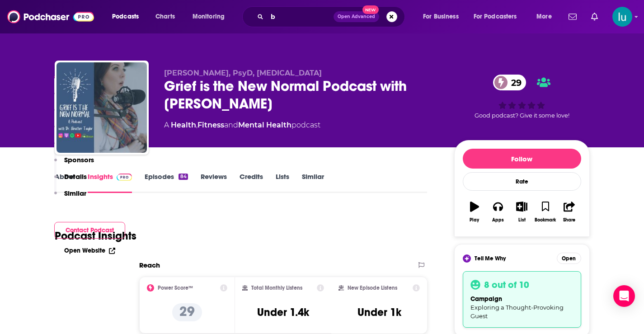 The width and height of the screenshot is (644, 334). What do you see at coordinates (440, 17) in the screenshot?
I see `span: For Business` at bounding box center [440, 17].